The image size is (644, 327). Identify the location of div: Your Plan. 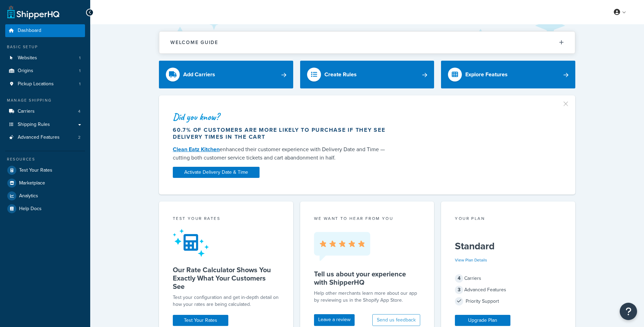
(508, 219).